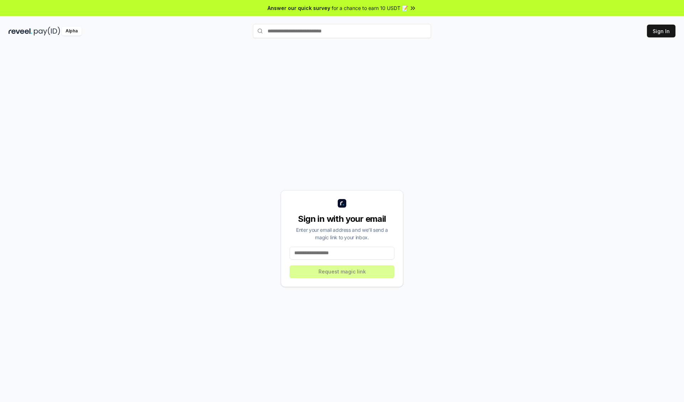  What do you see at coordinates (342, 234) in the screenshot?
I see `div: Enter your email address and we’ll send a magic link to your inbox.` at bounding box center [342, 234].